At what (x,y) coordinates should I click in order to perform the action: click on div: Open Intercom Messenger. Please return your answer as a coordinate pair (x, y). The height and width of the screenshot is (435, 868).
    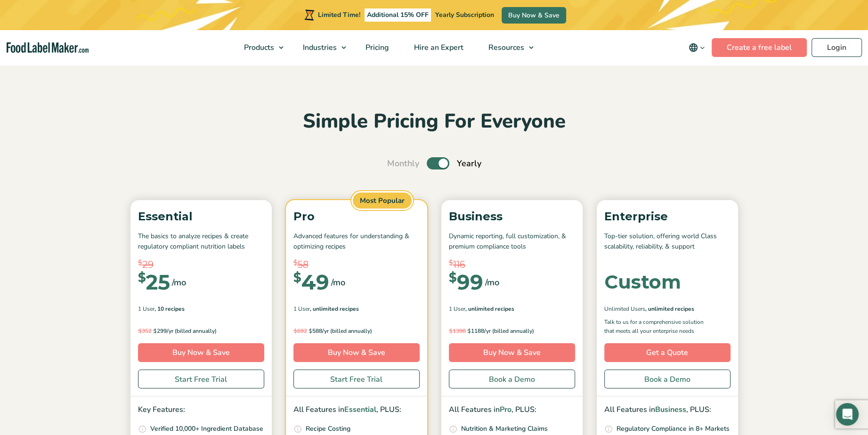
    Looking at the image, I should click on (847, 414).